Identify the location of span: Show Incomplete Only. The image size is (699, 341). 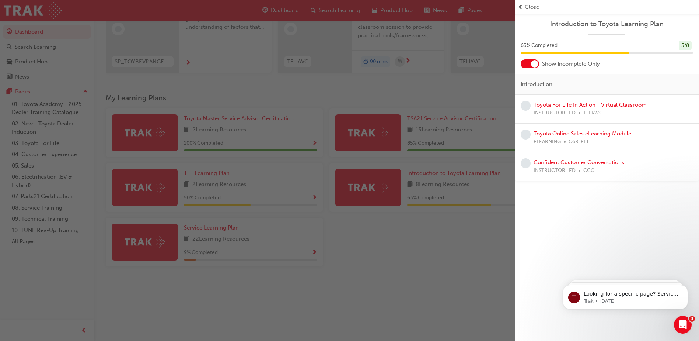
(571, 64).